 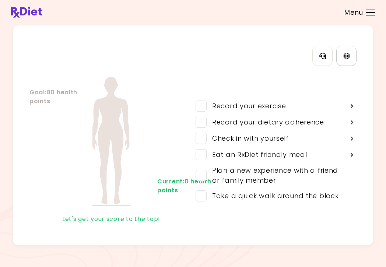 What do you see at coordinates (346, 56) in the screenshot?
I see `a: Settings` at bounding box center [346, 56].